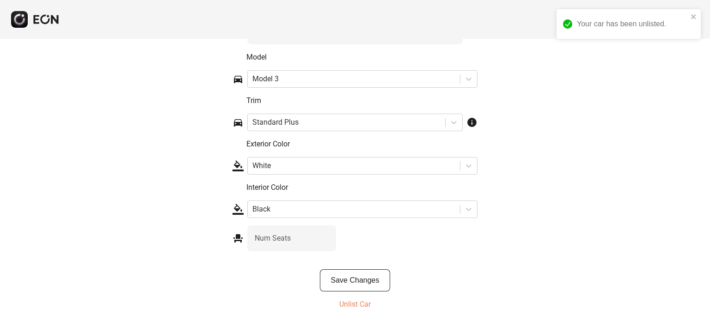 The width and height of the screenshot is (710, 321). I want to click on p: Unlist Car, so click(355, 304).